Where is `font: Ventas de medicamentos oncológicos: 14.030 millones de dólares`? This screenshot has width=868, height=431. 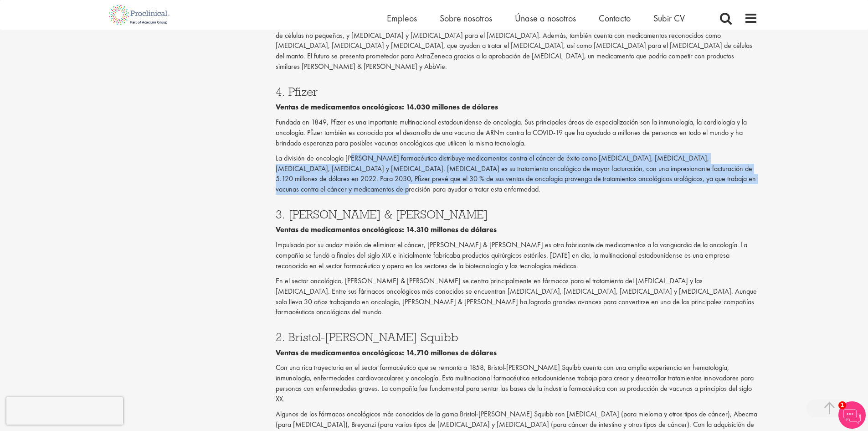
font: Ventas de medicamentos oncológicos: 14.030 millones de dólares is located at coordinates (387, 107).